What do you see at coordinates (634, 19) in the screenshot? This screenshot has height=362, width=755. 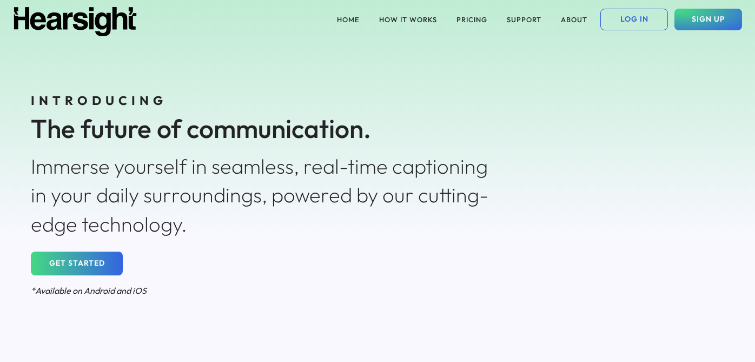 I see `button: LOG IN` at bounding box center [634, 19].